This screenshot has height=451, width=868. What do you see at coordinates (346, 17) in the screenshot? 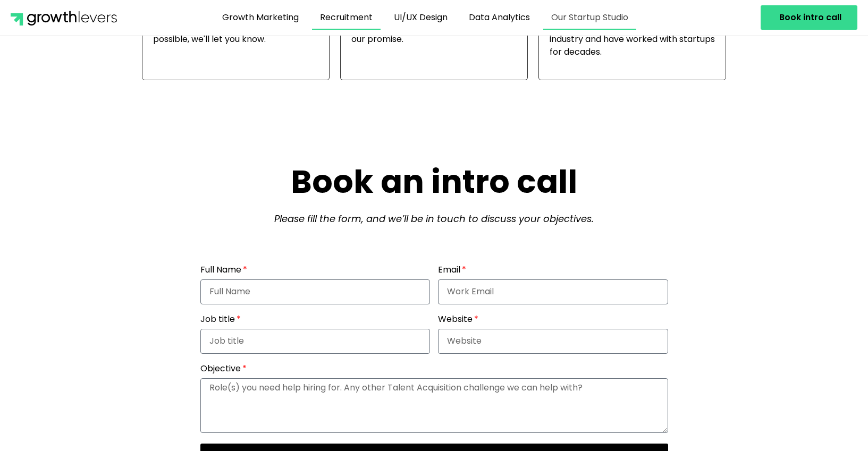
I see `a: Recruitment` at bounding box center [346, 17].